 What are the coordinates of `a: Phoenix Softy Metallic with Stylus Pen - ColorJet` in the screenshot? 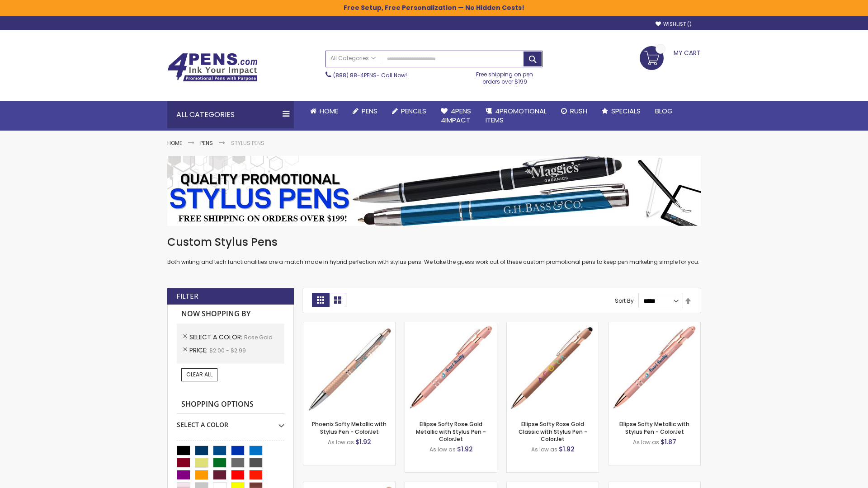 It's located at (349, 427).